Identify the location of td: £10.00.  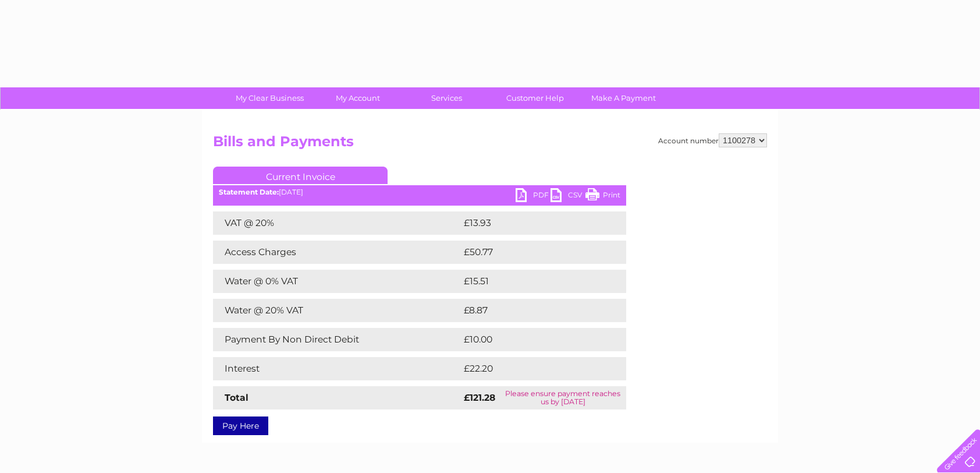
(531, 340).